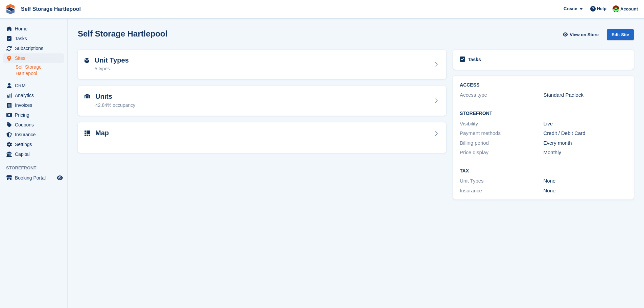  Describe the element at coordinates (35, 144) in the screenshot. I see `span: Settings` at that location.